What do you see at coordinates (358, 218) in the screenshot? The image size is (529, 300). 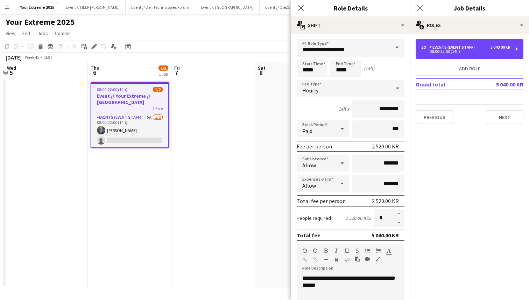 I see `div: 2 520.00 KR x` at bounding box center [358, 218].